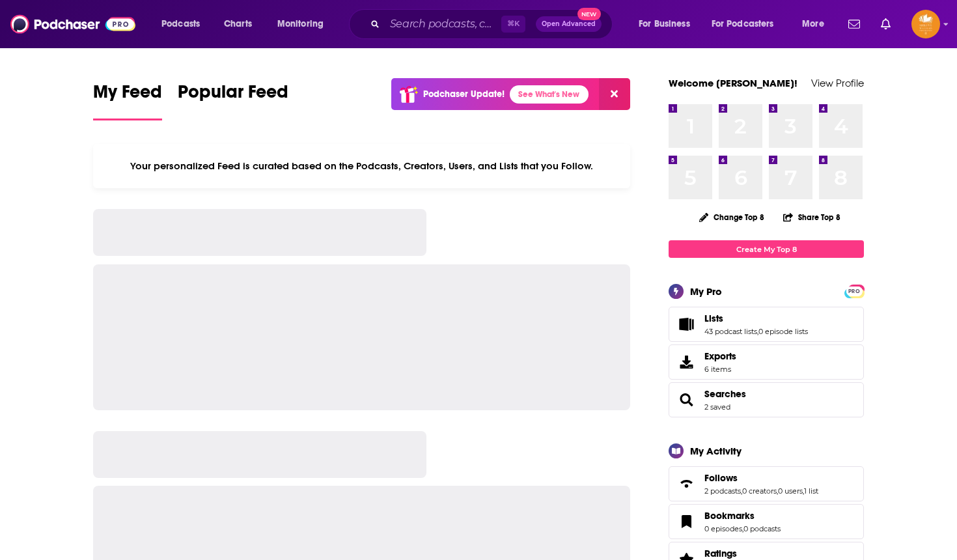  I want to click on button: Share Top 8, so click(812, 217).